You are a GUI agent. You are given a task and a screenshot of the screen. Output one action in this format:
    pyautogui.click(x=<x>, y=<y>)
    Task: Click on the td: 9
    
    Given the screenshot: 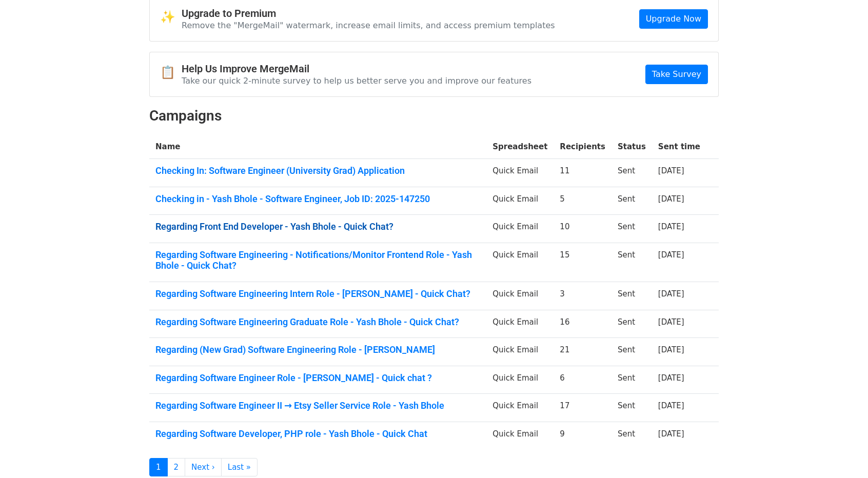 What is the action you would take?
    pyautogui.click(x=582, y=436)
    